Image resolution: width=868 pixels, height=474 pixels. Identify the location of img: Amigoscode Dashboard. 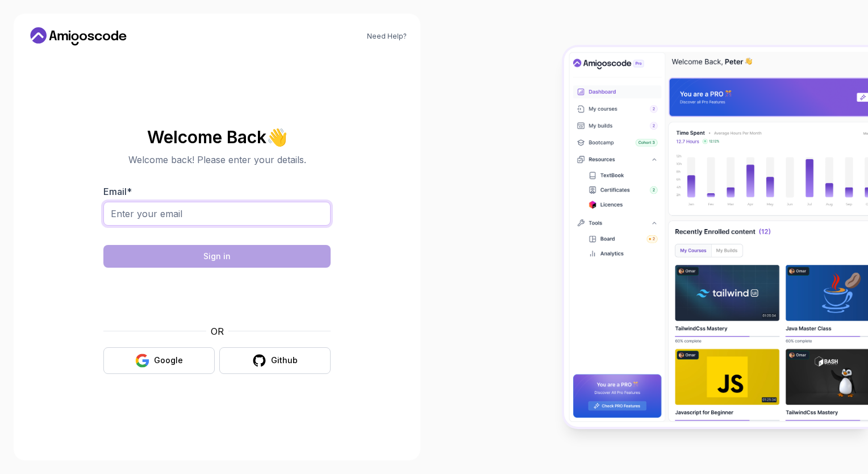
(716, 236).